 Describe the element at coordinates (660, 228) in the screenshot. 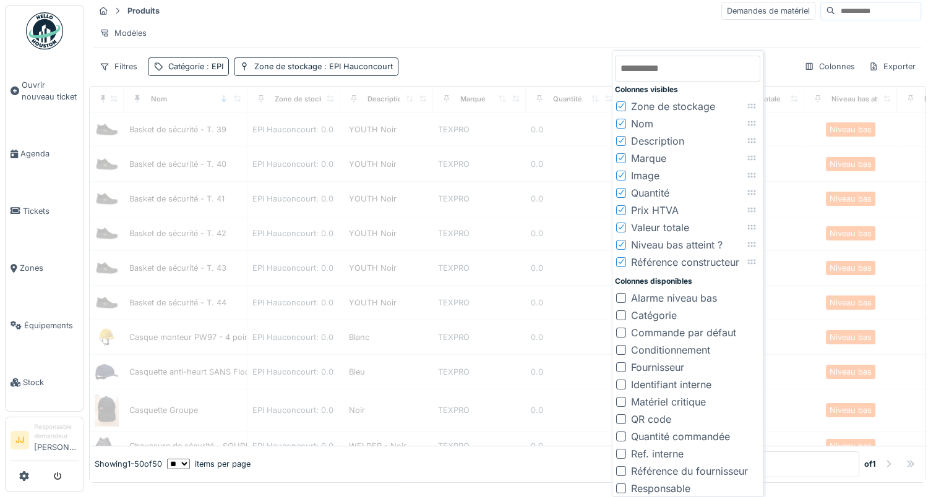

I see `div: Valeur totale` at that location.